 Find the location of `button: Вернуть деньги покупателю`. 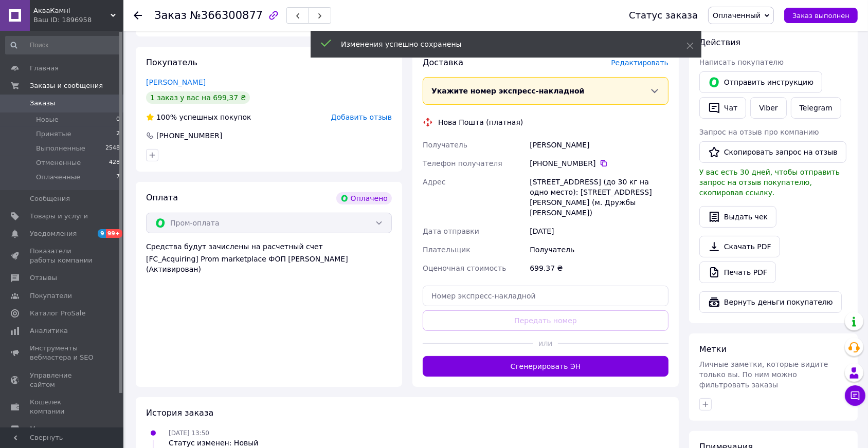

button: Вернуть деньги покупателю is located at coordinates (770, 302).